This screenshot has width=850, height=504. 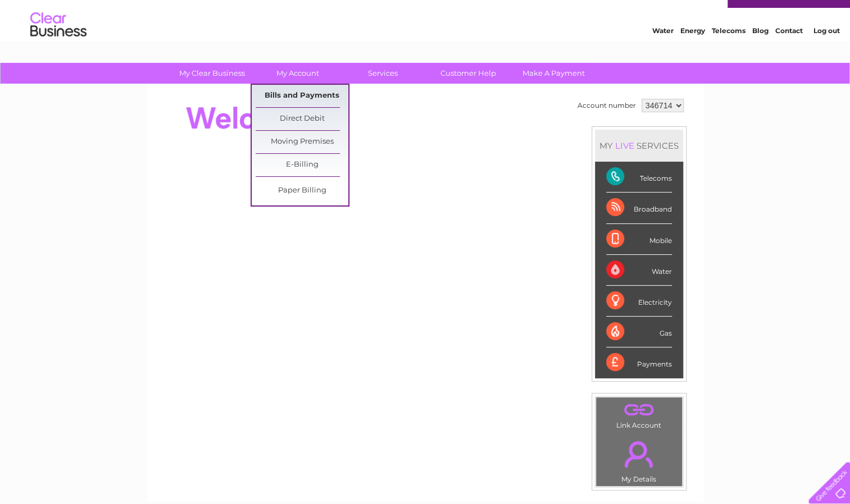 I want to click on a: Paper Billing, so click(x=301, y=191).